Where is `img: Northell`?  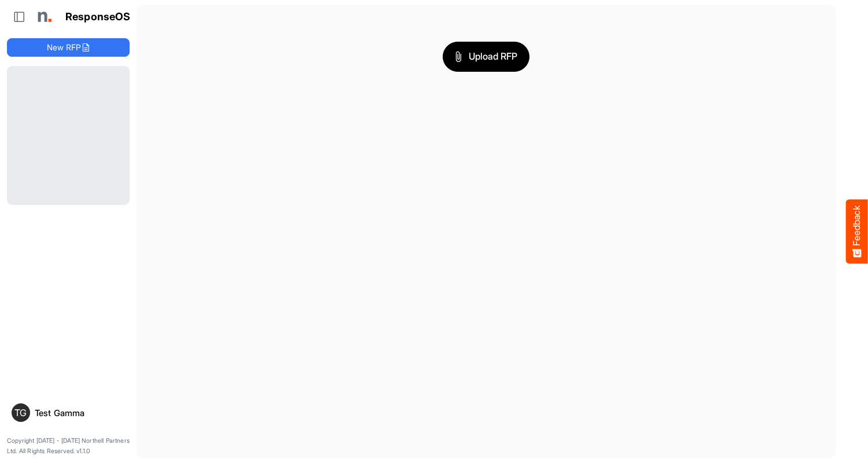
img: Northell is located at coordinates (43, 17).